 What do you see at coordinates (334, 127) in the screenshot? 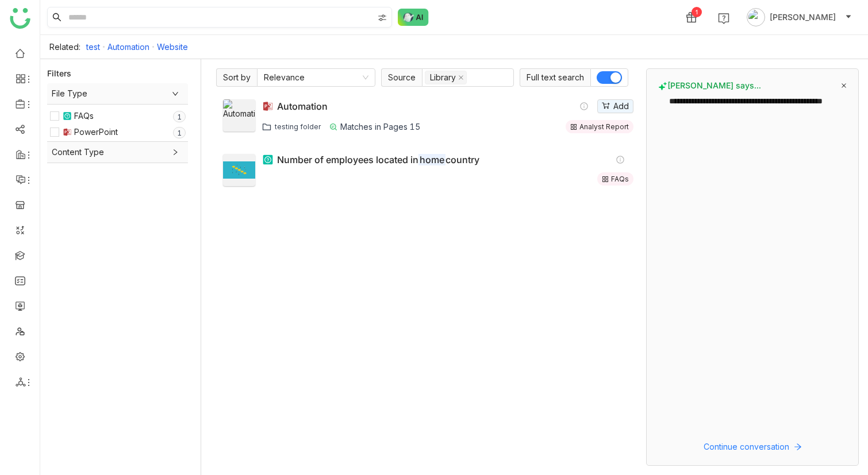
I see `img: search-match.svg` at bounding box center [334, 127].